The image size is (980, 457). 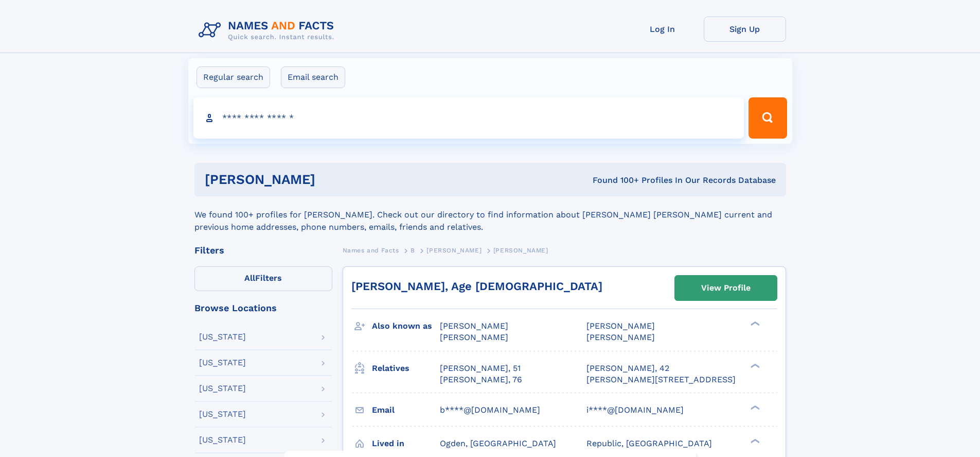 I want to click on a: B, so click(x=412, y=250).